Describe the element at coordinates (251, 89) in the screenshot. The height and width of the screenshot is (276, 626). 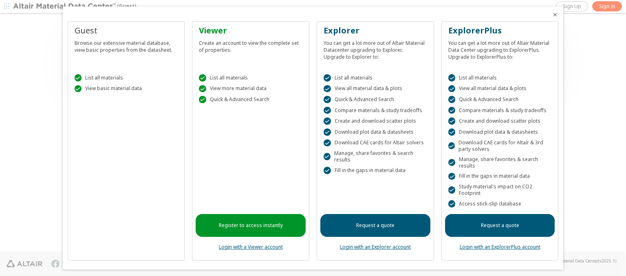
I see `div: View more material data` at that location.